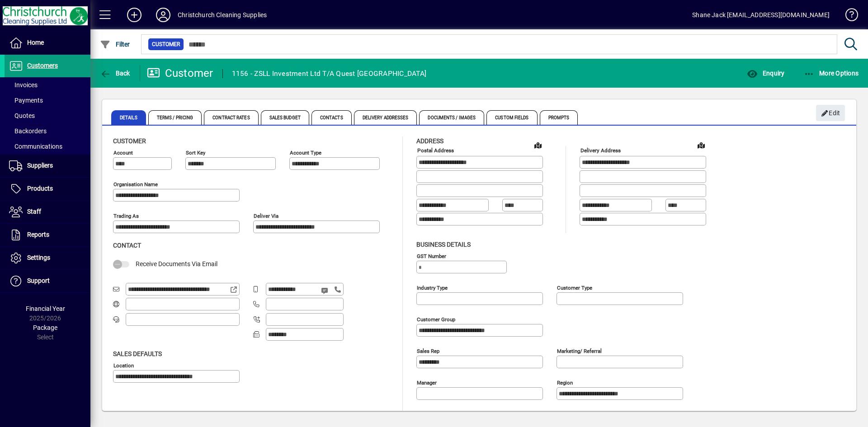  Describe the element at coordinates (123, 153) in the screenshot. I see `mat-label: Account` at that location.